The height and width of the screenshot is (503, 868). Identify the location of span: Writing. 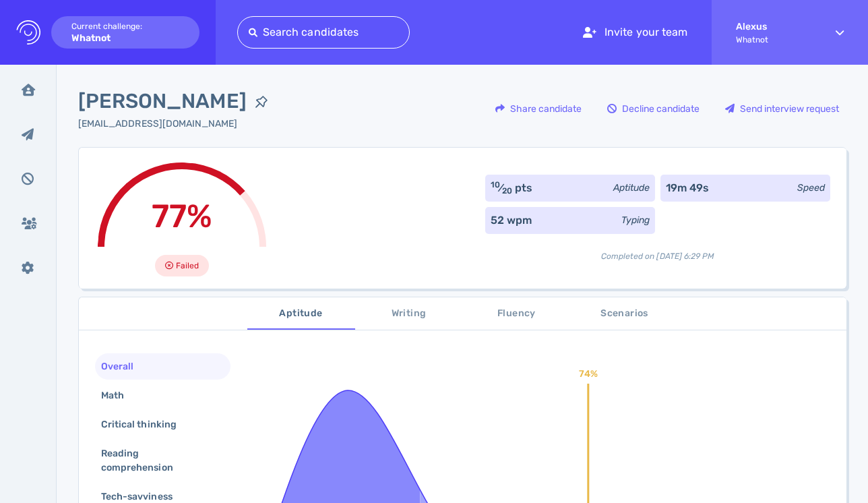
(409, 314).